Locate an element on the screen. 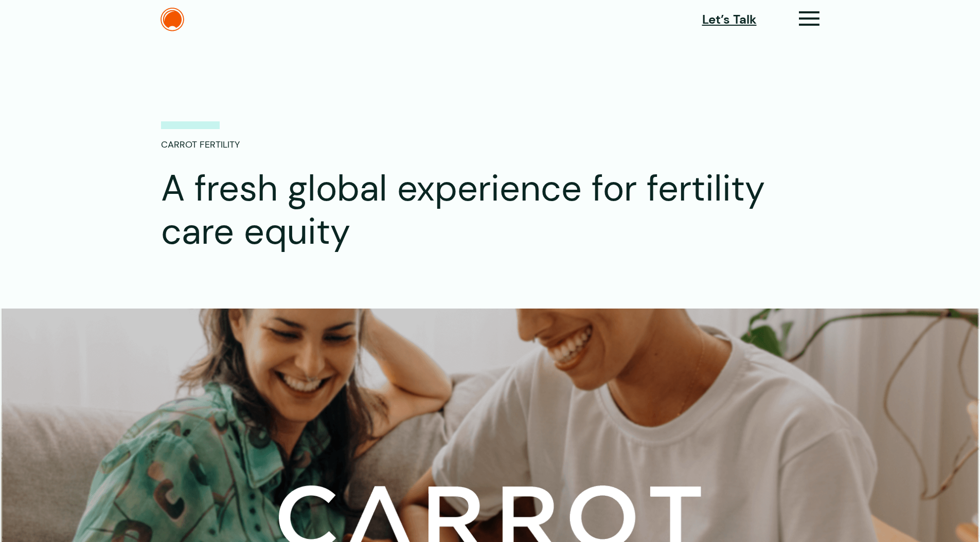 The image size is (980, 542). img: The Daylight Studio Logo is located at coordinates (173, 20).